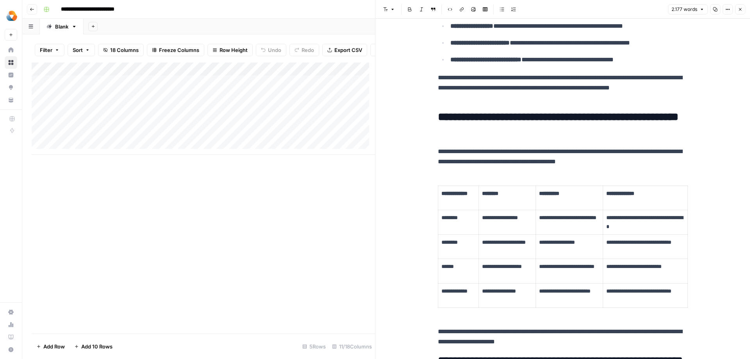 The height and width of the screenshot is (359, 750). I want to click on a: Browse, so click(11, 62).